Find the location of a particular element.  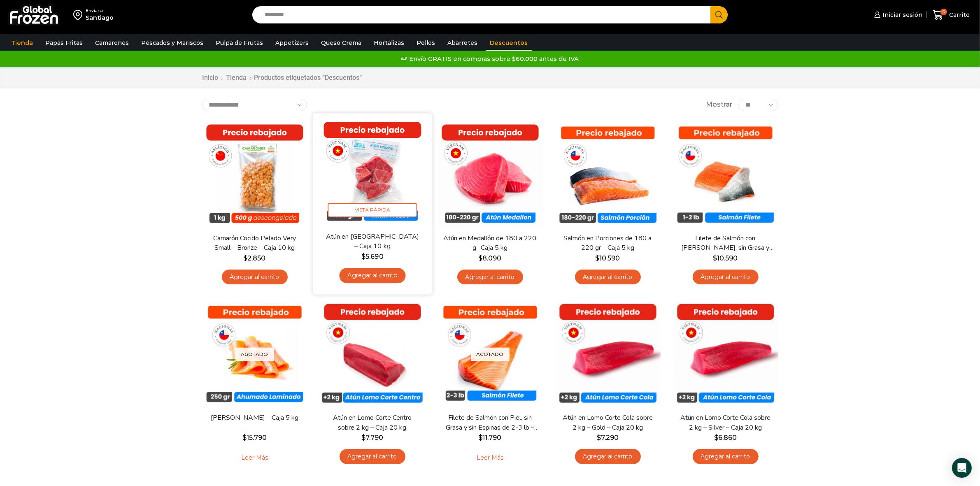

span: Carrito is located at coordinates (957, 14).